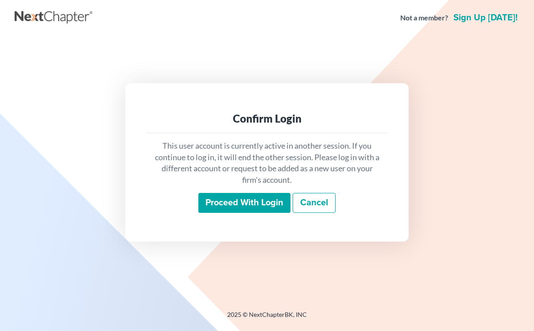 The width and height of the screenshot is (534, 331). I want to click on div: 2025 © NextChapterBK, INC, so click(267, 318).